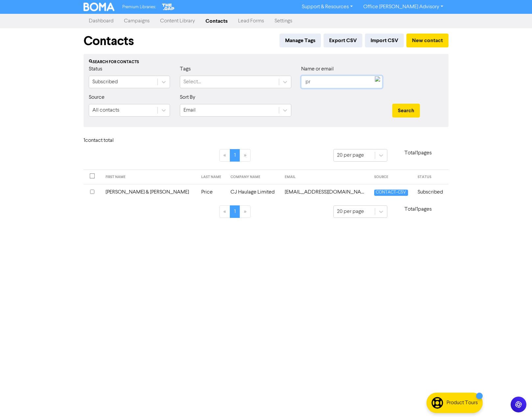 The width and height of the screenshot is (532, 418). Describe the element at coordinates (326, 177) in the screenshot. I see `th: EMAIL` at that location.